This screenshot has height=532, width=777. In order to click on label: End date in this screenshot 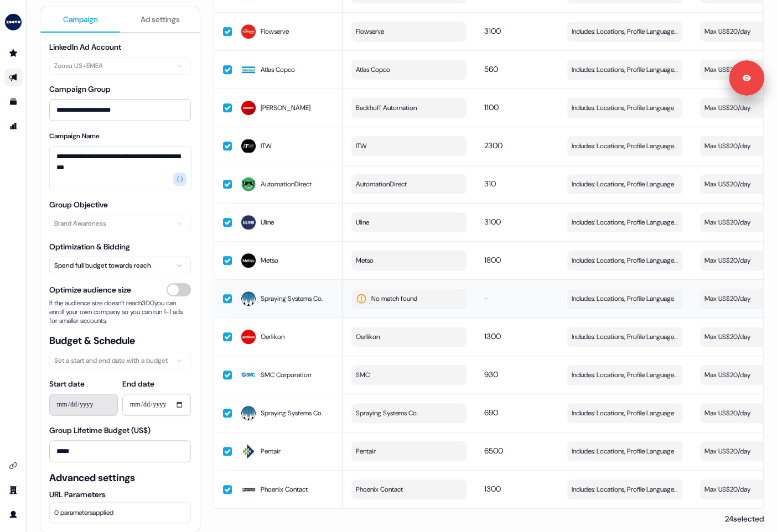, I will do `click(138, 384)`.